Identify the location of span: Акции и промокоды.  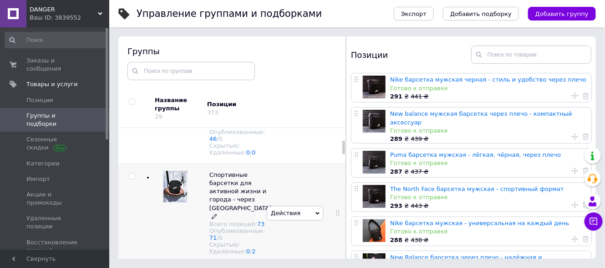
(55, 198).